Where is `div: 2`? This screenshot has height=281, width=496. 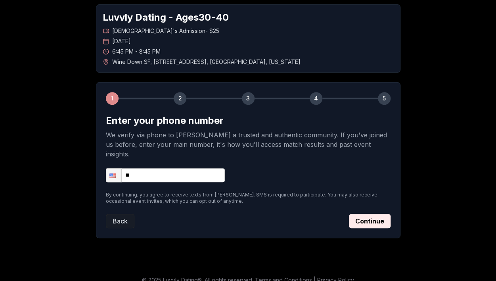 div: 2 is located at coordinates (180, 98).